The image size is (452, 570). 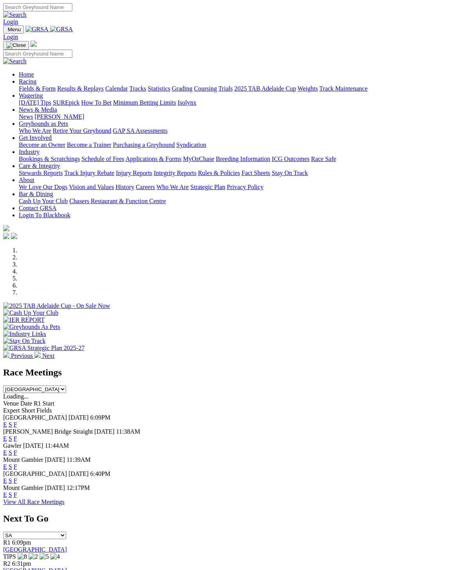 I want to click on button: Toggle navigation, so click(x=13, y=29).